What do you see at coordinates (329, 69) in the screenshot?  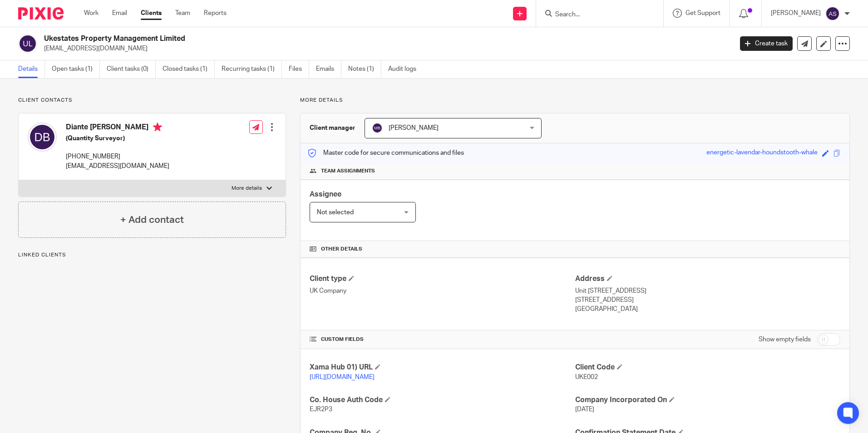 I see `a: Emails` at bounding box center [329, 69].